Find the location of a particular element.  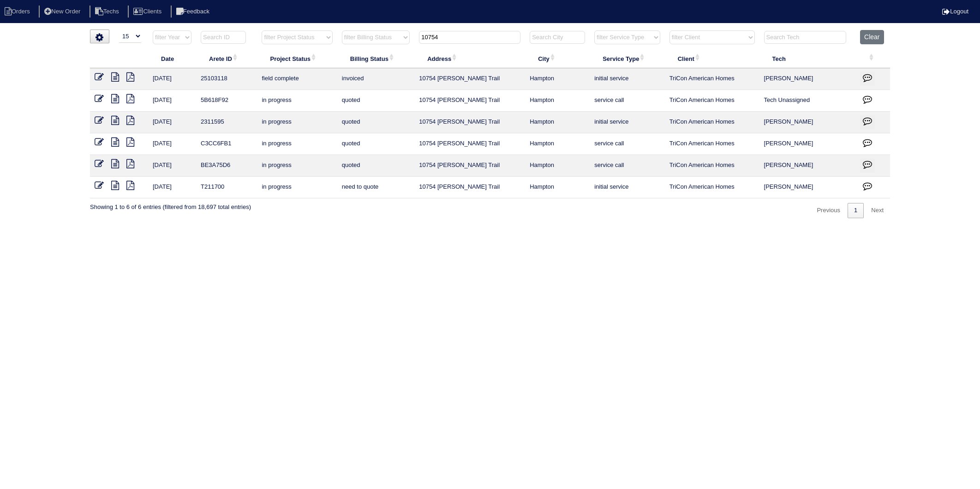

th: Arete ID: activate to sort column ascending is located at coordinates (226, 59).